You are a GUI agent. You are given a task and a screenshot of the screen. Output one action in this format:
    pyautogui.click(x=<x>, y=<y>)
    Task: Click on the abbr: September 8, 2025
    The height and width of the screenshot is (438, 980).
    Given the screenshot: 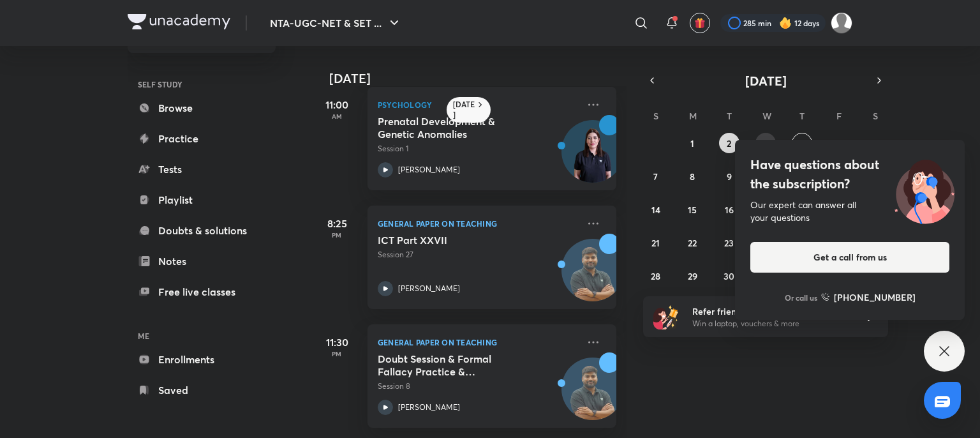 What is the action you would take?
    pyautogui.click(x=693, y=176)
    